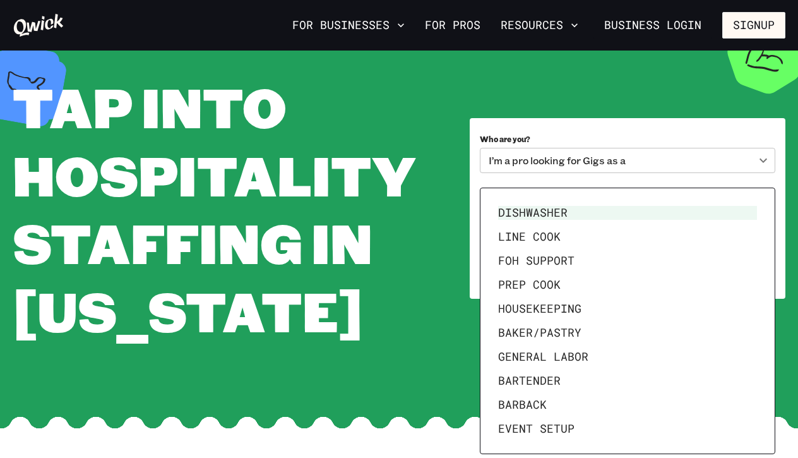 The height and width of the screenshot is (458, 798). What do you see at coordinates (627, 261) in the screenshot?
I see `li: FOH Support` at bounding box center [627, 261].